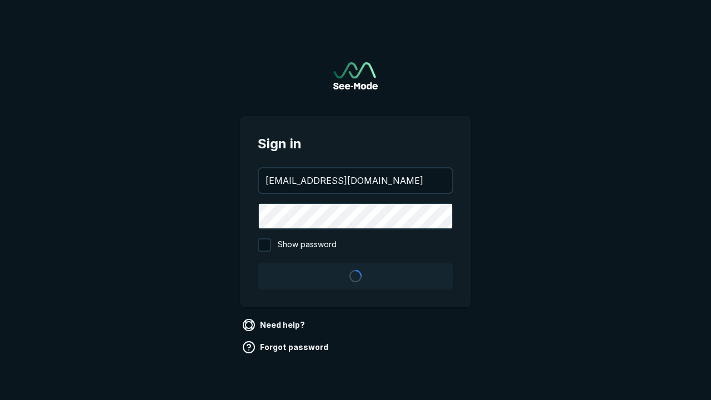  What do you see at coordinates (355, 144) in the screenshot?
I see `span: Sign in` at bounding box center [355, 144].